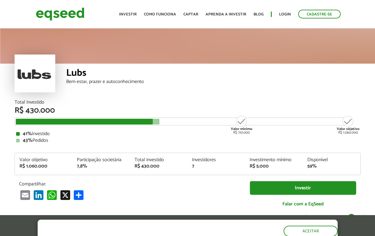 This screenshot has height=236, width=375. Describe the element at coordinates (335, 218) in the screenshot. I see `a: Fale conosco` at that location.